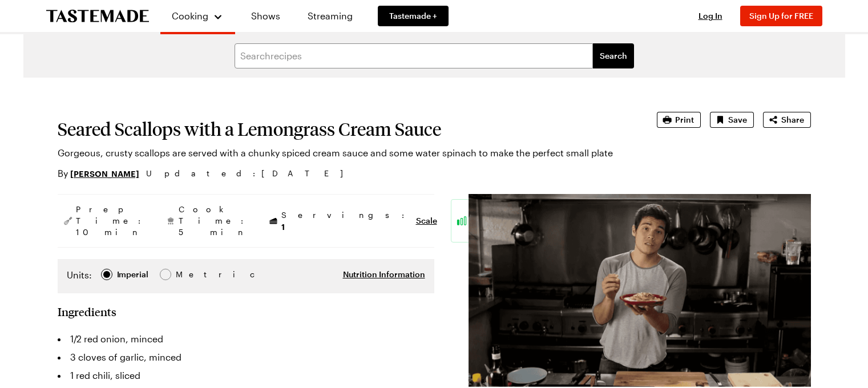 The width and height of the screenshot is (868, 388). What do you see at coordinates (133, 275) in the screenshot?
I see `span: Imperial` at bounding box center [133, 275].